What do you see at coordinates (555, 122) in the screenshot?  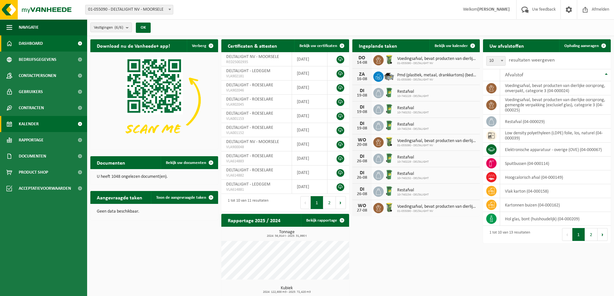 I see `td: restafval (04-000029)` at bounding box center [555, 122].